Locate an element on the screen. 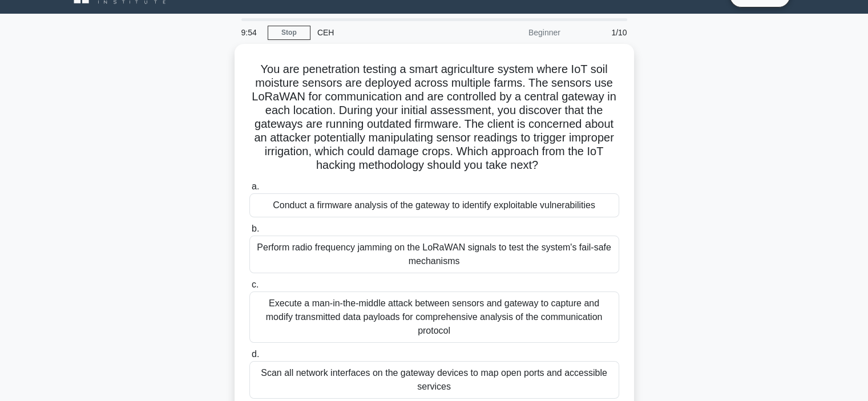 The height and width of the screenshot is (401, 868). div: 1/10 is located at coordinates (600, 32).